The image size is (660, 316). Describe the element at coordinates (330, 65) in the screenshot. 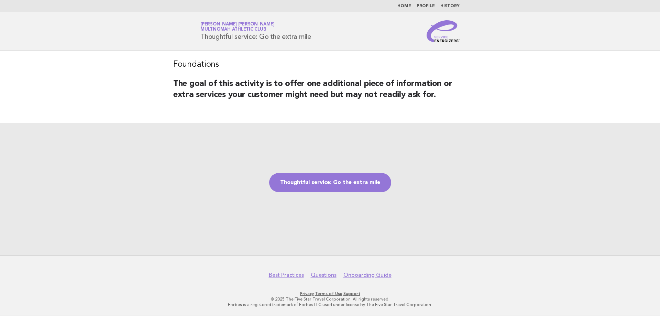

I see `h3: Foundations` at that location.